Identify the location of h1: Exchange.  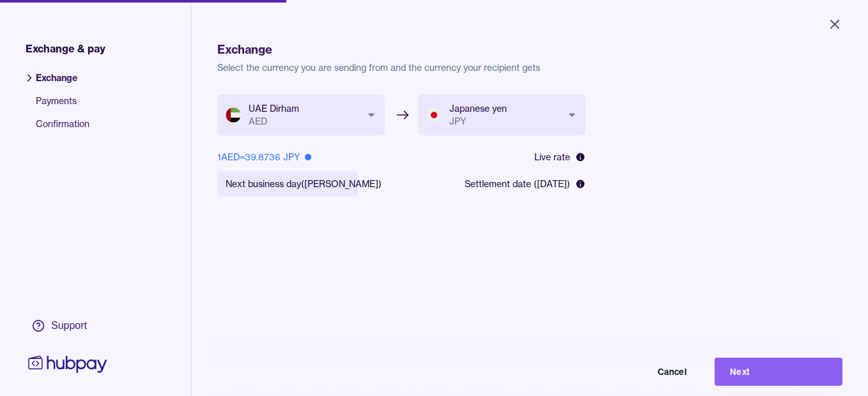
(529, 50).